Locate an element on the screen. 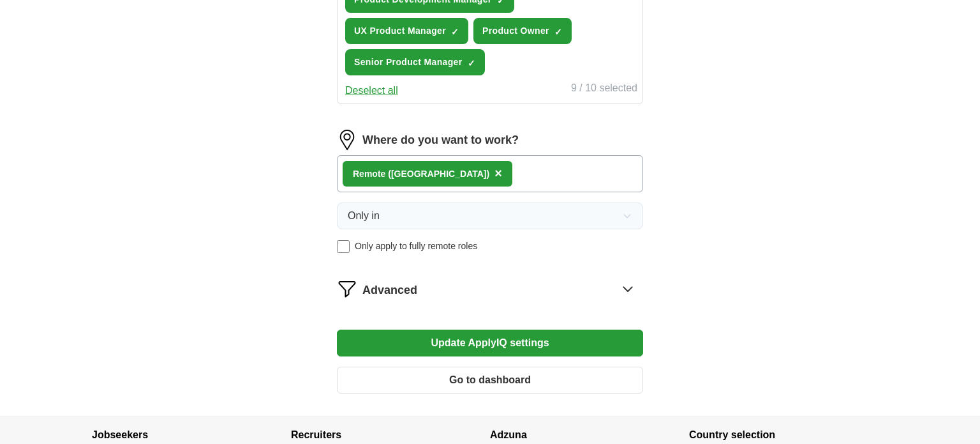 The height and width of the screenshot is (444, 980). span: Only apply to fully remote roles is located at coordinates (416, 246).